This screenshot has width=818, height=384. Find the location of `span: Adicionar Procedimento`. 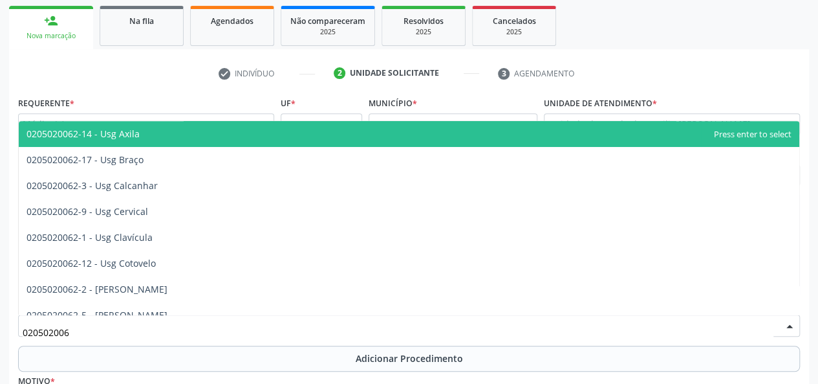

span: Adicionar Procedimento is located at coordinates (409, 358).